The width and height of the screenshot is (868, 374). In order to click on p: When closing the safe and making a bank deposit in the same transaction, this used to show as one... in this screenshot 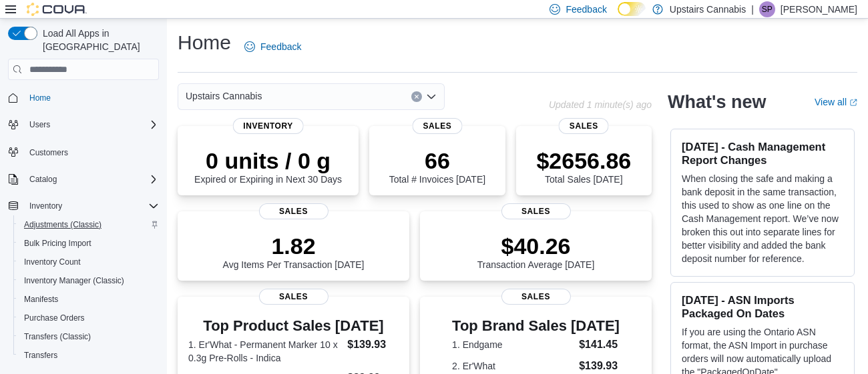, I will do `click(763, 218)`.